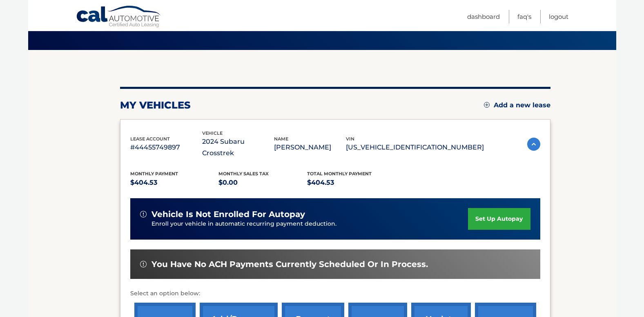 This screenshot has height=317, width=644. What do you see at coordinates (336, 293) in the screenshot?
I see `p: Select an option below:` at bounding box center [336, 293].